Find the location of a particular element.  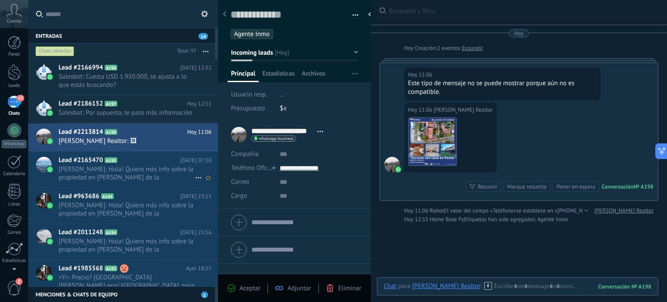

span: Hoy 11:06 is located at coordinates (199, 132).